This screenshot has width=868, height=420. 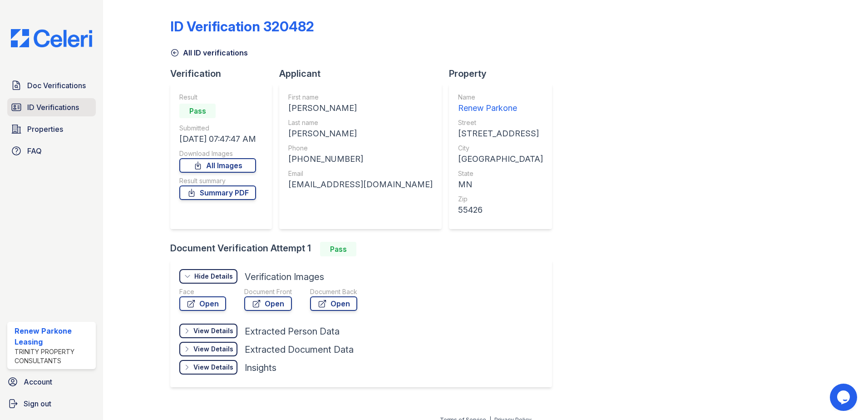 I want to click on div: Trinity Property Consultants, so click(x=53, y=357).